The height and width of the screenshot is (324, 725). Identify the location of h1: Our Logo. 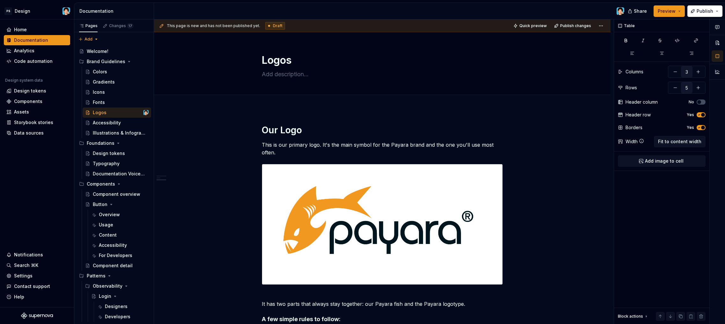
(382, 130).